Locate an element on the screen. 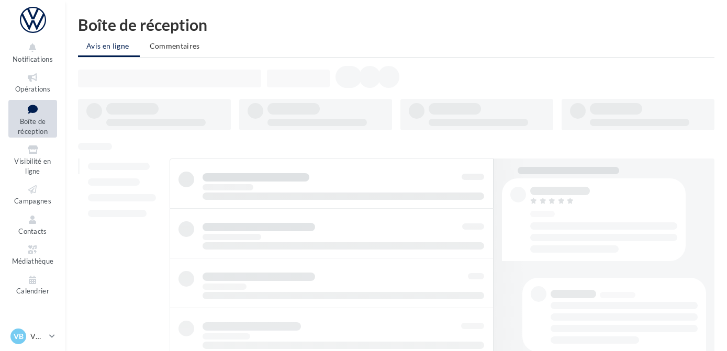  span: Boîte de réception is located at coordinates (32, 126).